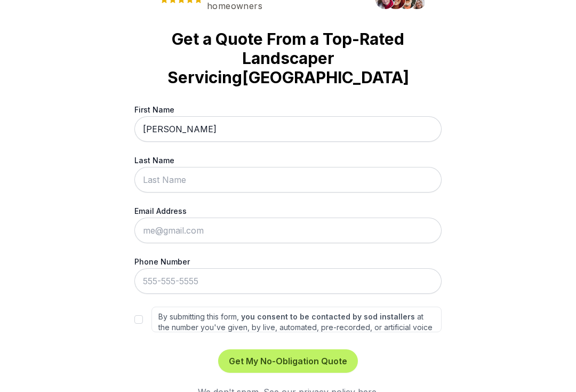  What do you see at coordinates (288, 361) in the screenshot?
I see `button: Get My No-Obligation Quote` at bounding box center [288, 361].